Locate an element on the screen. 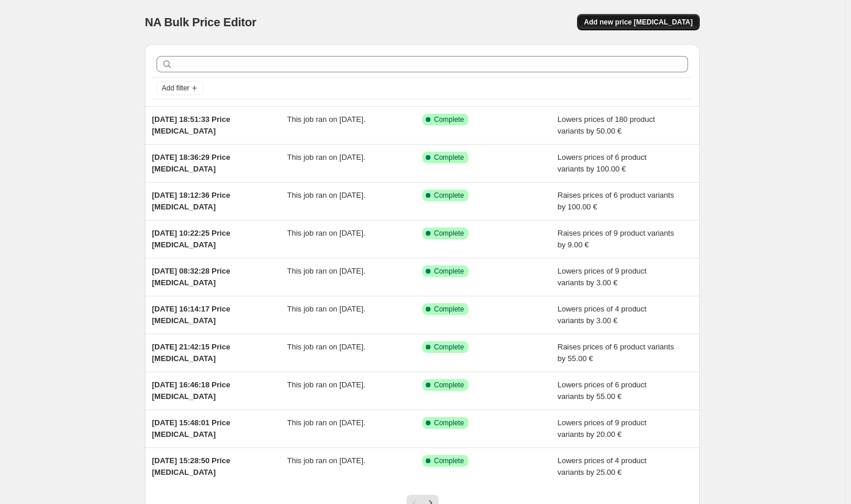 The height and width of the screenshot is (504, 851). span: Lowers prices of 6 product variants by 55.00 € is located at coordinates (602, 391).